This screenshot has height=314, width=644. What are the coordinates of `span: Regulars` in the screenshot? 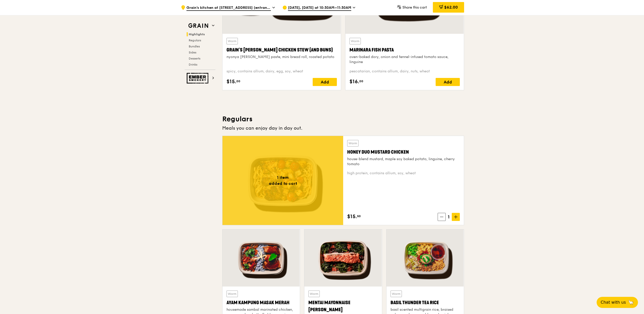 It's located at (195, 40).